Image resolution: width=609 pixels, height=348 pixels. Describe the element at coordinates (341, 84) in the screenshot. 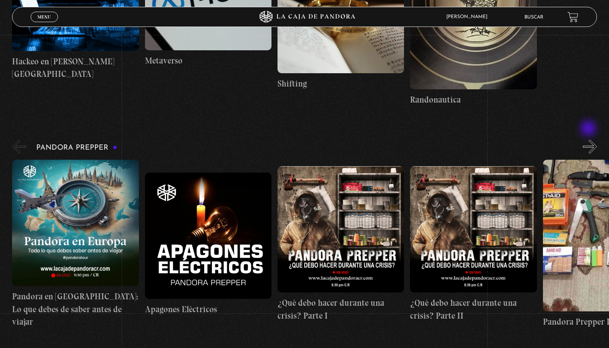

I see `h4: Shifting` at that location.